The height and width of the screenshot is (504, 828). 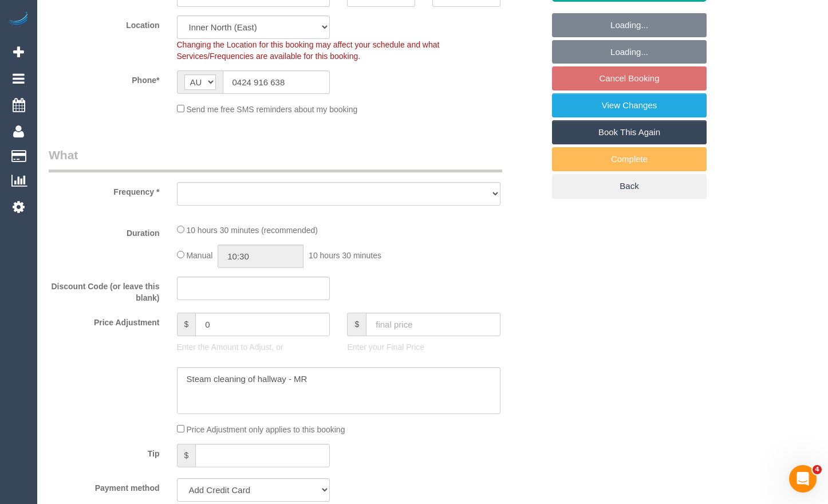 What do you see at coordinates (630, 186) in the screenshot?
I see `a: Back` at bounding box center [630, 186].